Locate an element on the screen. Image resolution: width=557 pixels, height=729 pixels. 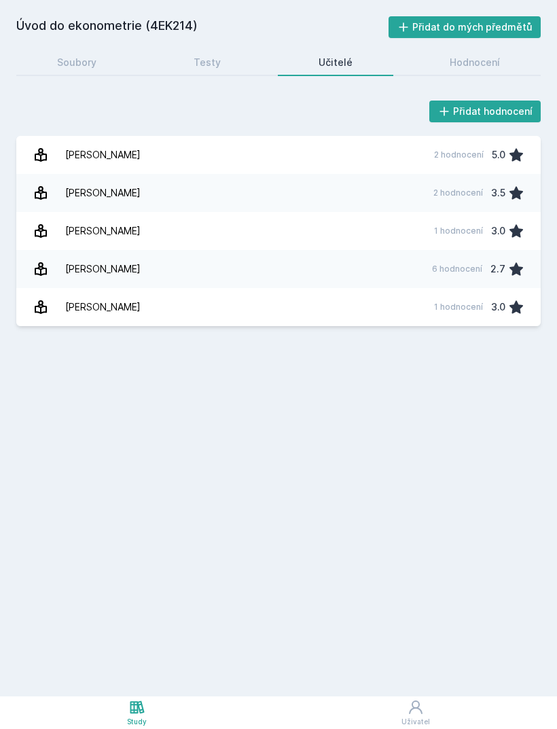
div: Hodnocení is located at coordinates (475, 63).